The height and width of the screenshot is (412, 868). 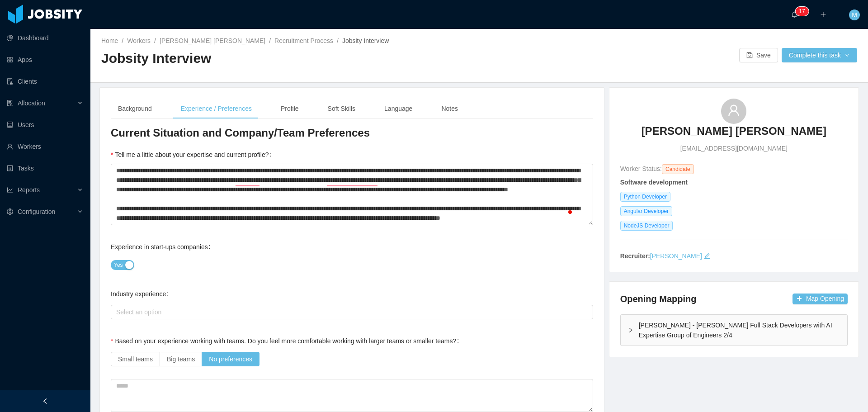 What do you see at coordinates (231, 359) in the screenshot?
I see `span: No preferences` at bounding box center [231, 359].